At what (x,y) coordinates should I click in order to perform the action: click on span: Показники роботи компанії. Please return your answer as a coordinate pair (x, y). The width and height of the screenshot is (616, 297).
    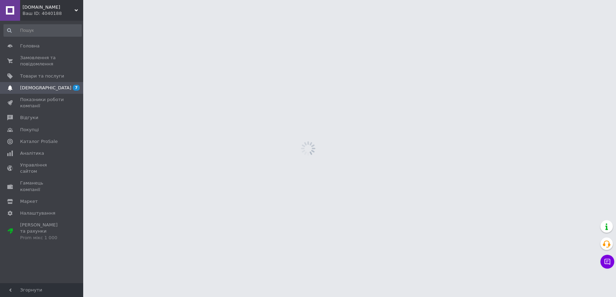
    Looking at the image, I should click on (42, 103).